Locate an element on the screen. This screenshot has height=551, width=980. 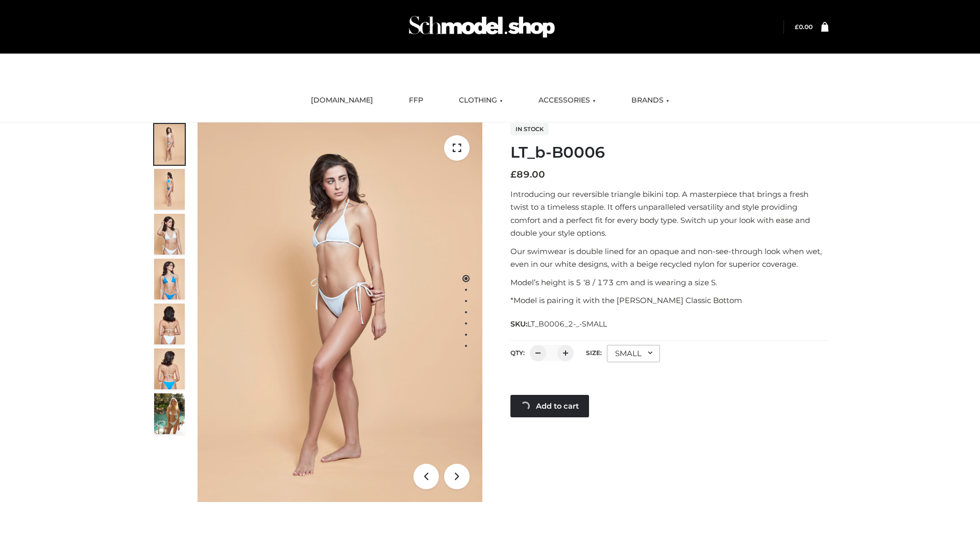
span: SKU: is located at coordinates (559, 324).